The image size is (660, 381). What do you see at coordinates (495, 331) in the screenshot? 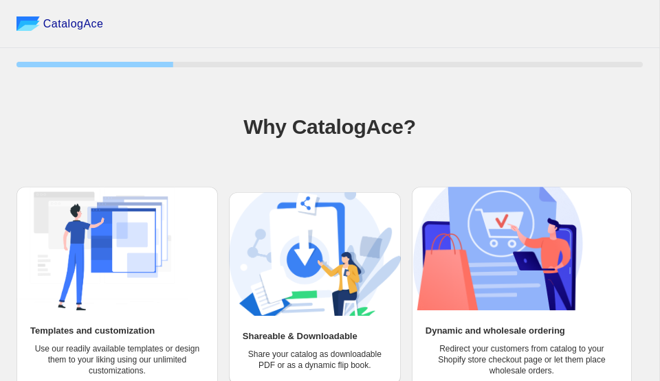
I see `h2: Dynamic and wholesale ordering` at bounding box center [495, 331].